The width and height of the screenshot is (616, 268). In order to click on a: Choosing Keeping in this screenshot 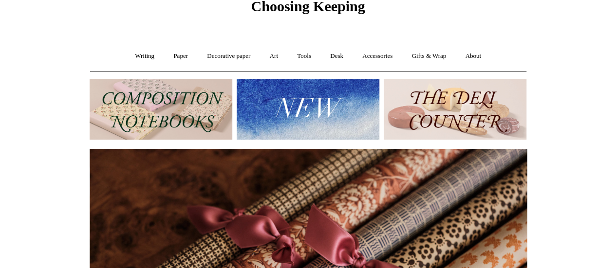, I will do `click(308, 9)`.